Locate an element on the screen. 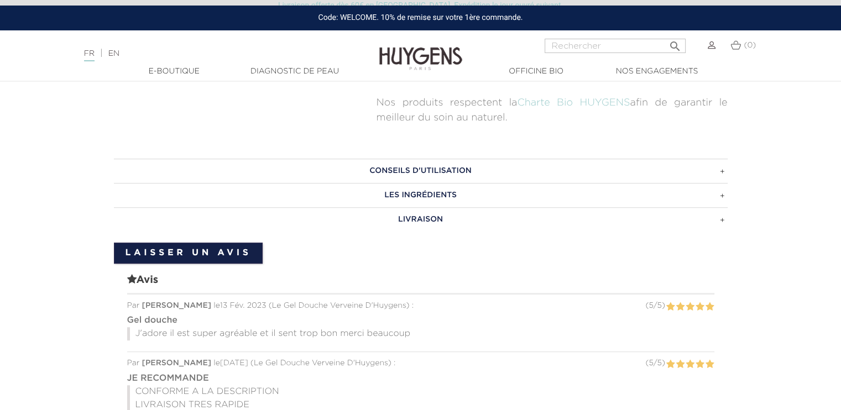 The width and height of the screenshot is (841, 410). strong: JE RECOMMANDE is located at coordinates (168, 379).